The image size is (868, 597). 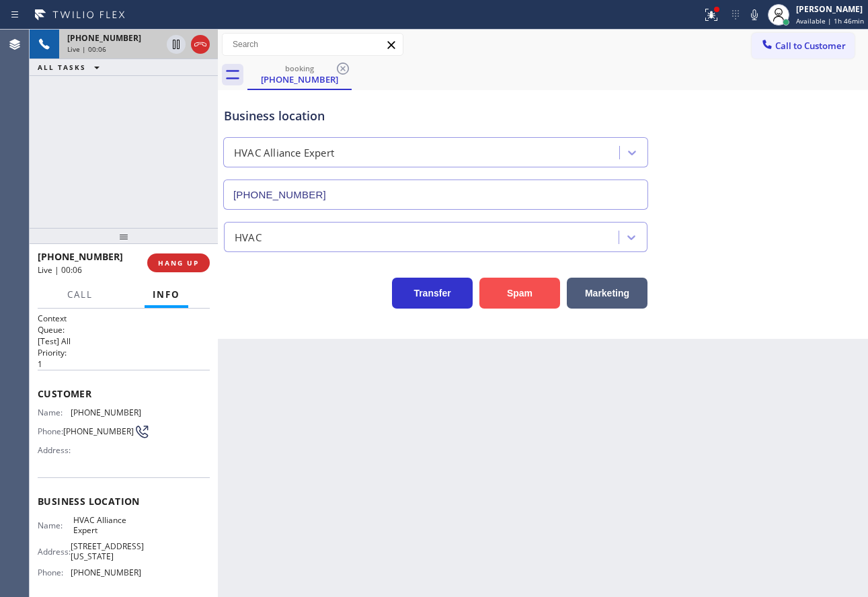 I want to click on div: booking, so click(x=299, y=68).